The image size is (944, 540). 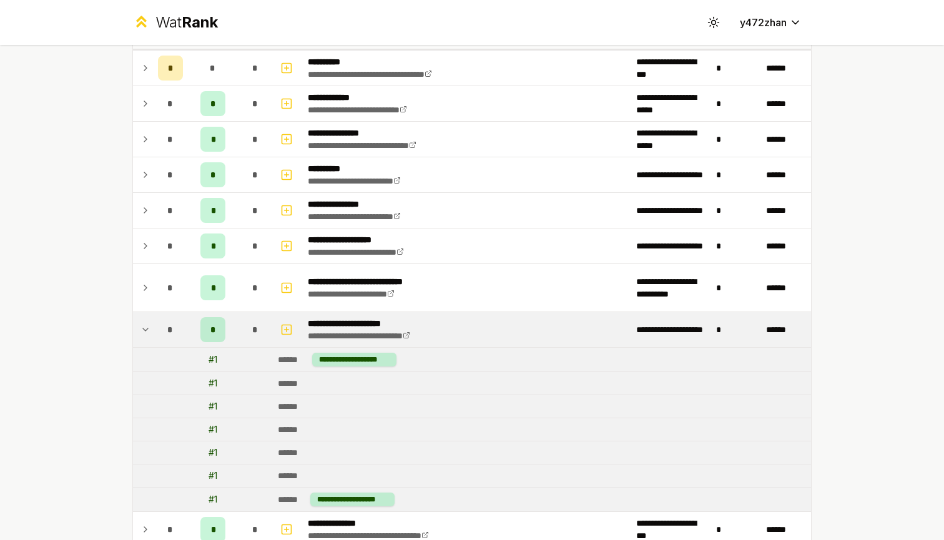 What do you see at coordinates (200, 22) in the screenshot?
I see `span: Rank` at bounding box center [200, 22].